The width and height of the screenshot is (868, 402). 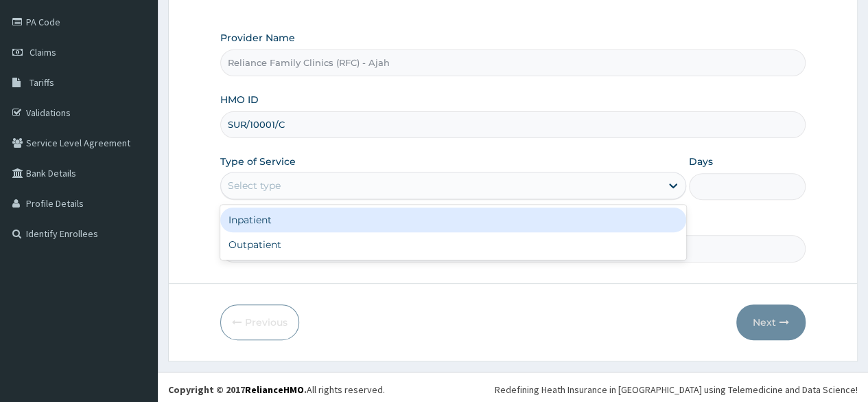 What do you see at coordinates (512, 124) in the screenshot?
I see `input: Enter HMO ID` at bounding box center [512, 124].